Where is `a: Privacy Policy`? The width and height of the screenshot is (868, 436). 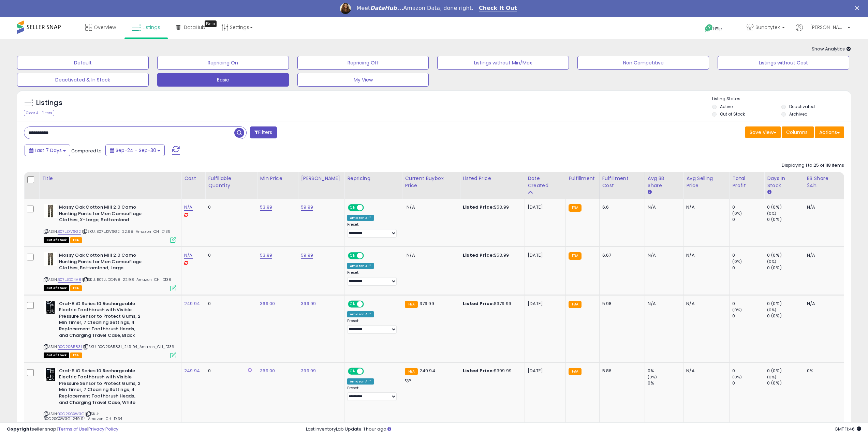 a: Privacy Policy is located at coordinates (103, 429).